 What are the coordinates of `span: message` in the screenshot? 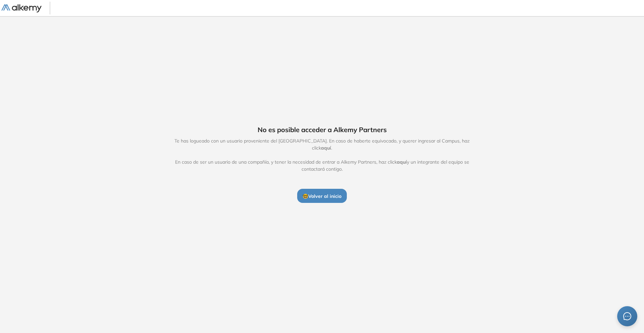 It's located at (628, 316).